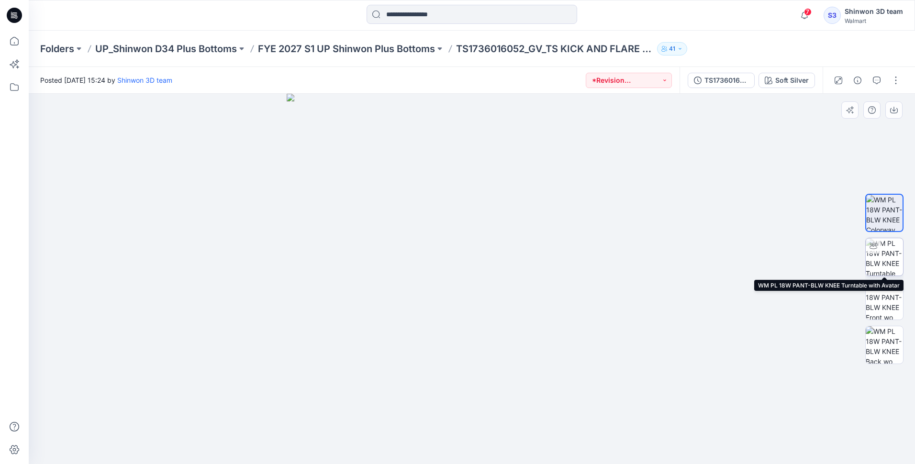 This screenshot has height=464, width=915. What do you see at coordinates (721, 80) in the screenshot?
I see `button: TS1736016052_GV_TS SCUBA KICK AND FLARE PANT` at bounding box center [721, 80].